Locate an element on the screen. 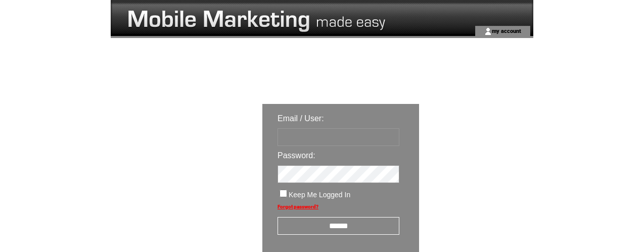 This screenshot has height=252, width=644. span: Password: is located at coordinates (297, 155).